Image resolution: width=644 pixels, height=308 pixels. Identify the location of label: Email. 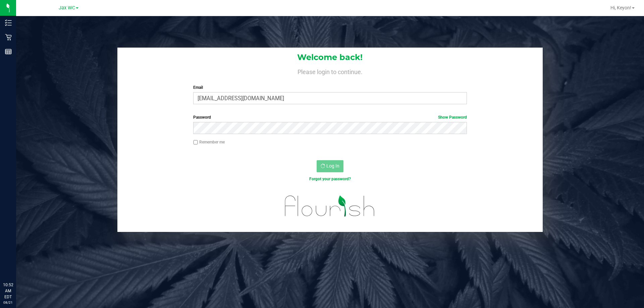
(330, 88).